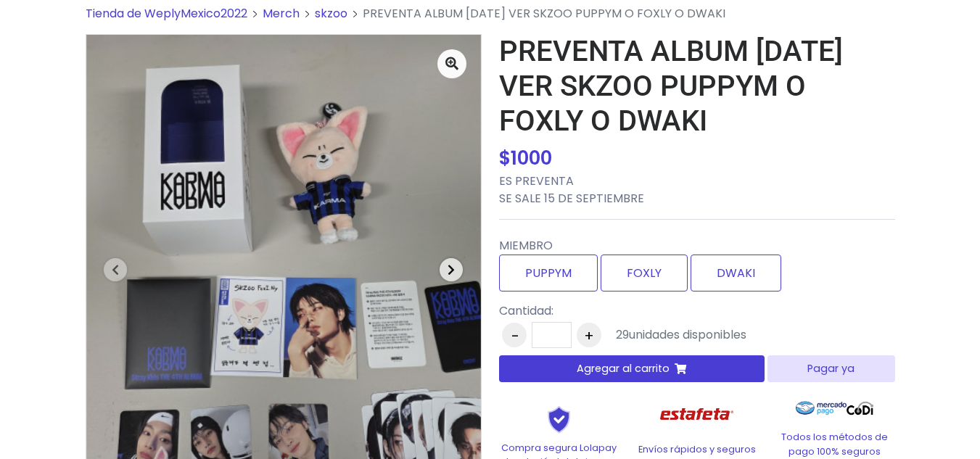 The image size is (980, 459). I want to click on label: DWAKI, so click(735, 273).